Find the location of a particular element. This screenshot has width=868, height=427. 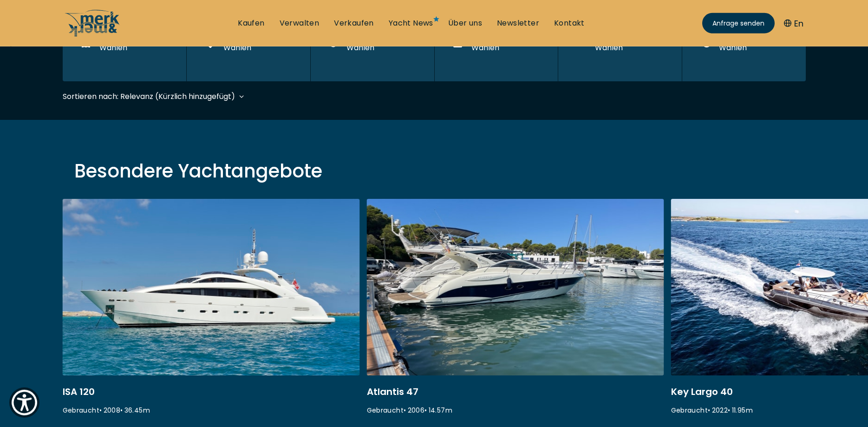

div: Sortieren nach: Relevanz (Kürzlich hinzugefügt) is located at coordinates (148, 96).